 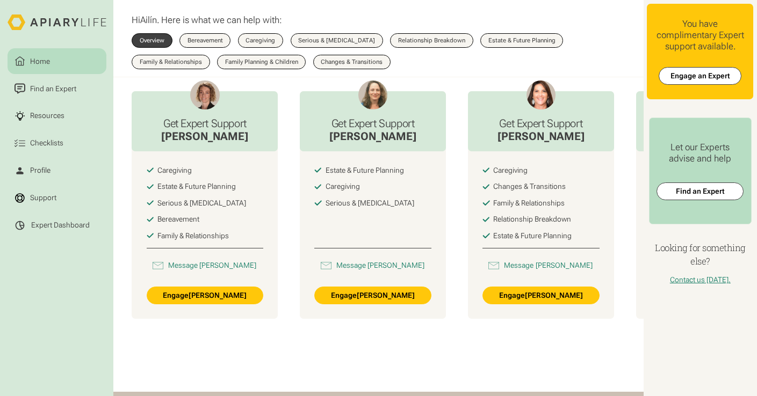 What do you see at coordinates (47, 143) in the screenshot?
I see `div: Checklists` at bounding box center [47, 143].